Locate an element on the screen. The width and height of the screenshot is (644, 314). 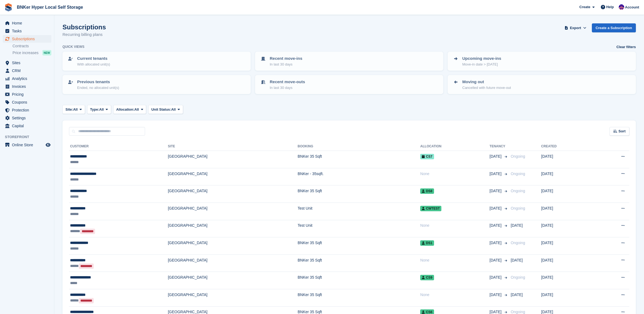
button: Site: All is located at coordinates (73, 109).